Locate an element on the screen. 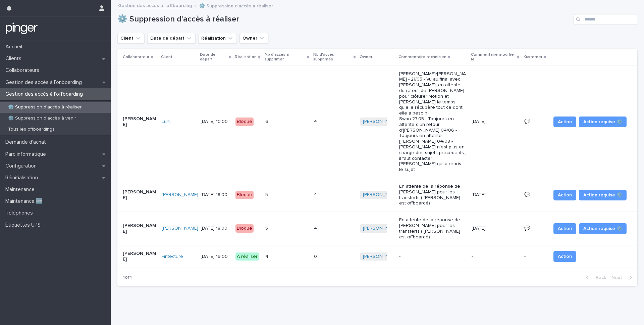 This screenshot has height=325, width=644. div: Search is located at coordinates (605, 20).